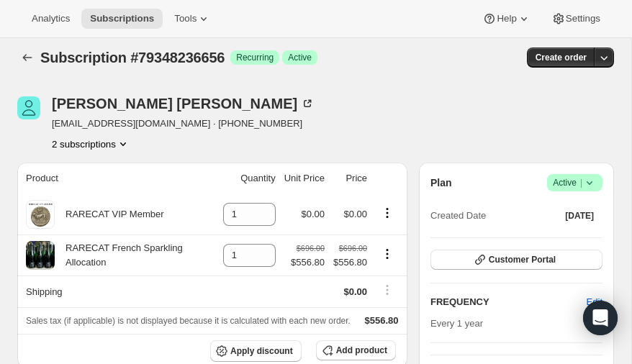  I want to click on th: Price, so click(350, 178).